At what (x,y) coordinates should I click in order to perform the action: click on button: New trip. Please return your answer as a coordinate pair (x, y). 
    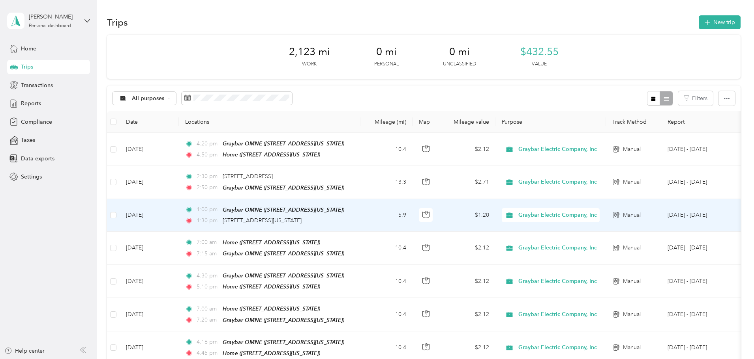
    Looking at the image, I should click on (719, 22).